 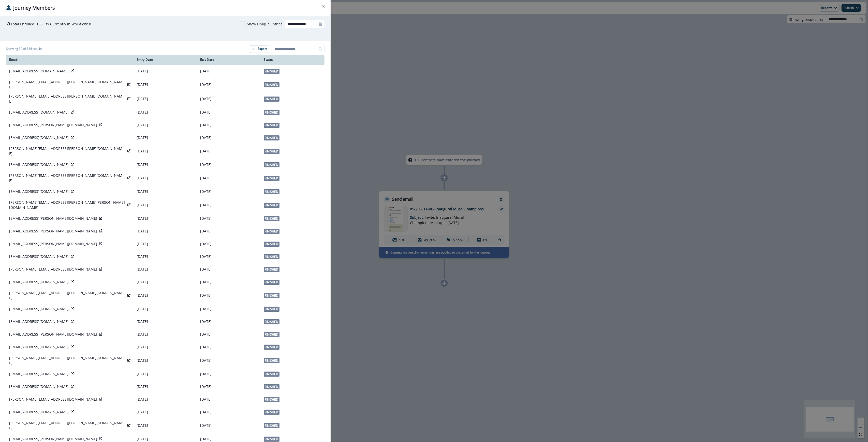 I want to click on div: Email, so click(x=70, y=60).